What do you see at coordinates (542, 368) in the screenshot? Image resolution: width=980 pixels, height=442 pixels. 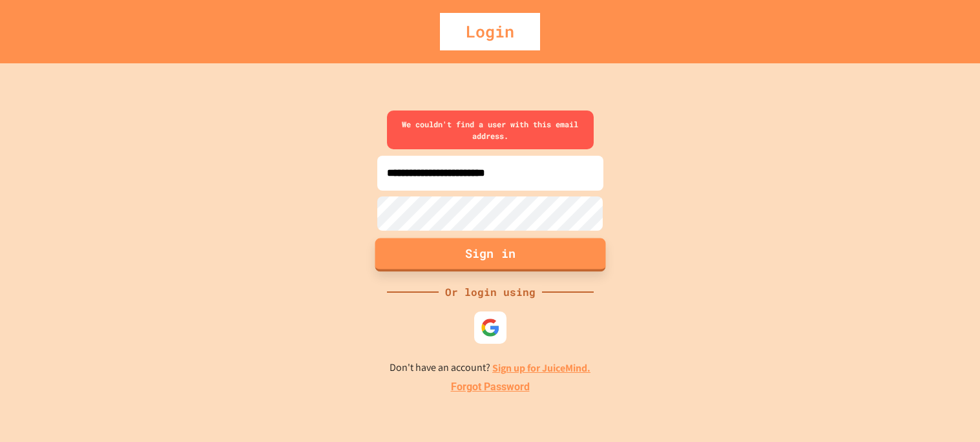 I see `a: Sign up for JuiceMind.` at bounding box center [542, 368].